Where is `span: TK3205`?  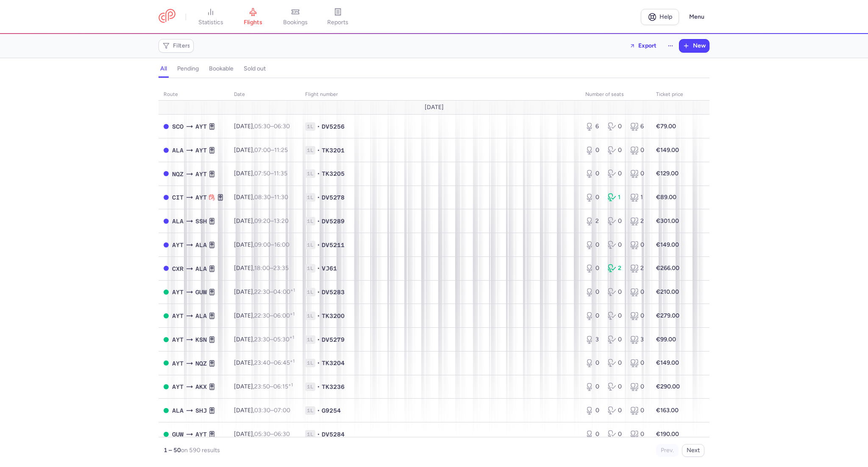 span: TK3205 is located at coordinates (334, 174).